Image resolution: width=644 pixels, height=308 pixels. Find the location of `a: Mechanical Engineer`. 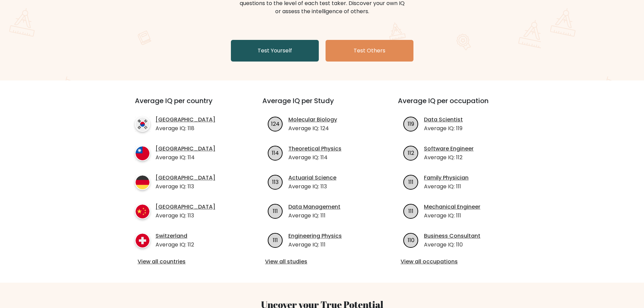

a: Mechanical Engineer is located at coordinates (452, 207).